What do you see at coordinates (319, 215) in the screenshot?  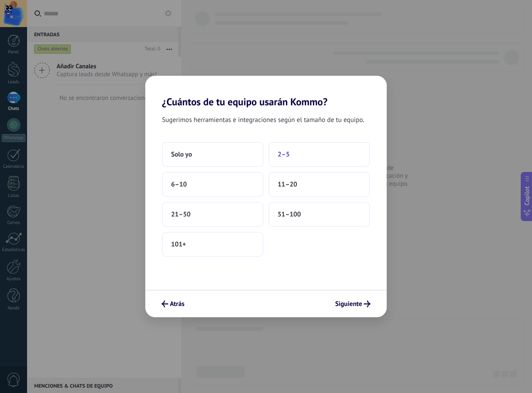 I see `button: 51–100` at bounding box center [319, 215].